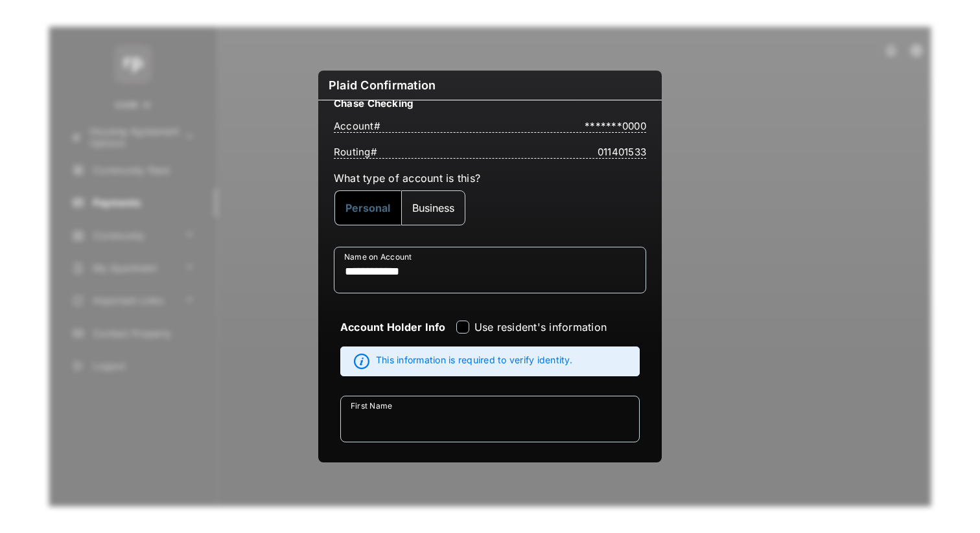  Describe the element at coordinates (433, 208) in the screenshot. I see `button: Business` at that location.